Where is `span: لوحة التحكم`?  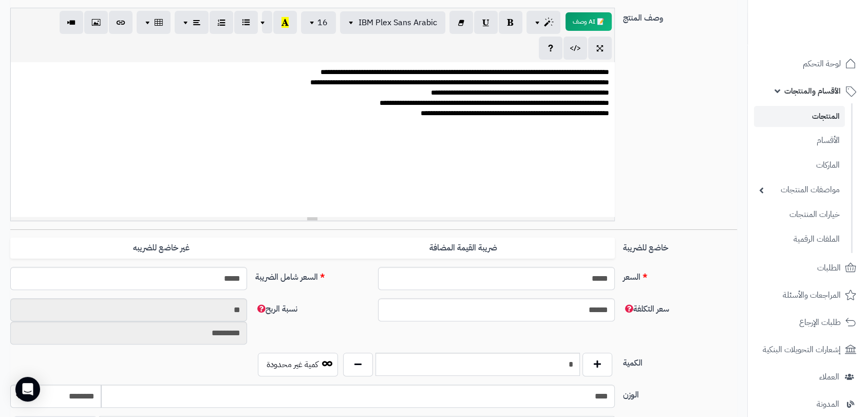
span: لوحة التحكم is located at coordinates (822, 63).